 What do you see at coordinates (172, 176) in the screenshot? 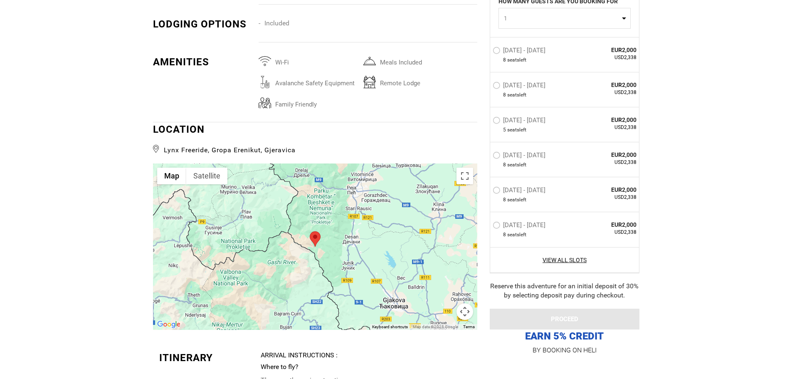
I see `button: Show street map` at bounding box center [172, 176].